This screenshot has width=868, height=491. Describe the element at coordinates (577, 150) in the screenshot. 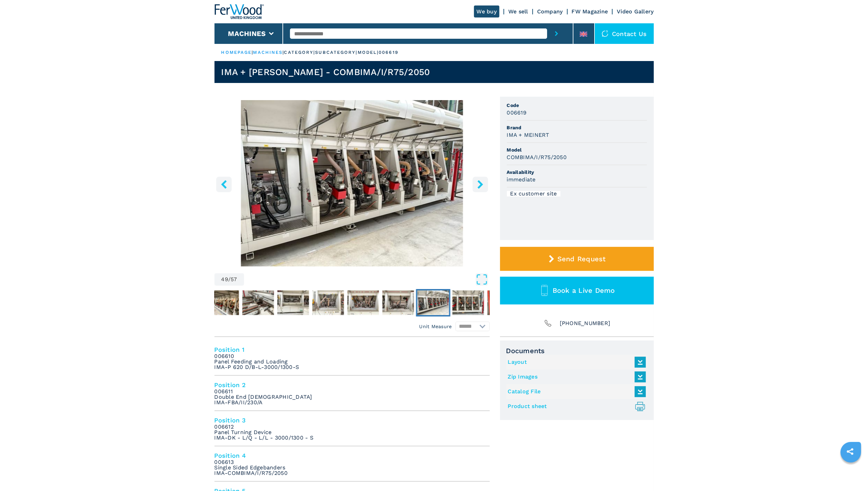

I see `span: Model` at that location.